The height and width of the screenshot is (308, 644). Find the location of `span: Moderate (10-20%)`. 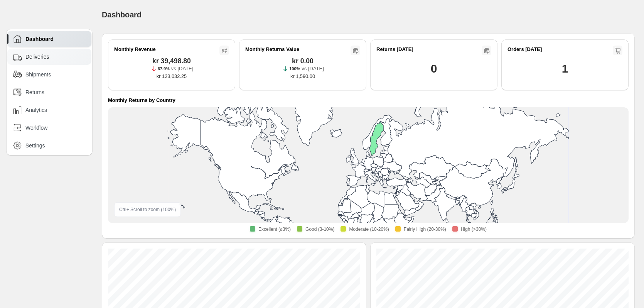

span: Moderate (10-20%) is located at coordinates (369, 229).